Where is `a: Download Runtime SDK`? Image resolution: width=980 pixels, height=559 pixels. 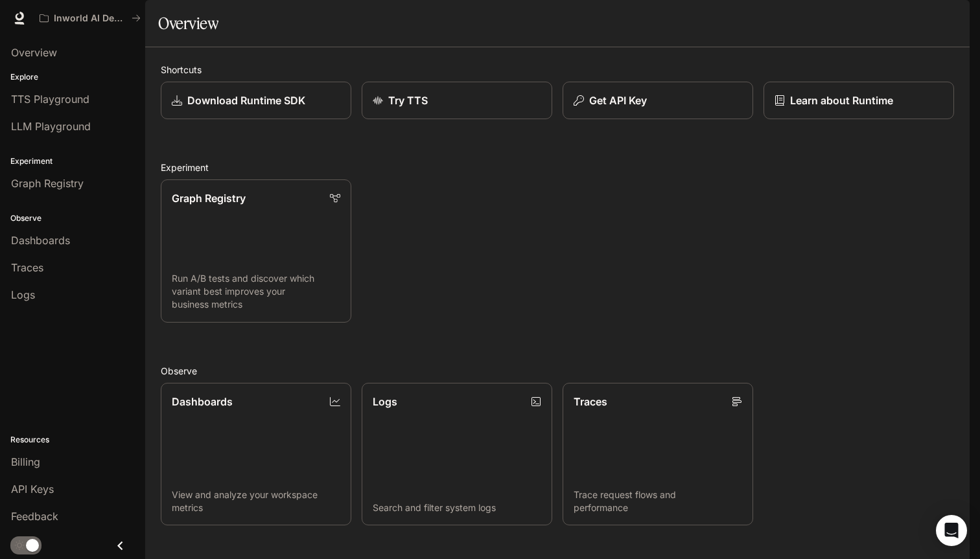 a: Download Runtime SDK is located at coordinates (256, 100).